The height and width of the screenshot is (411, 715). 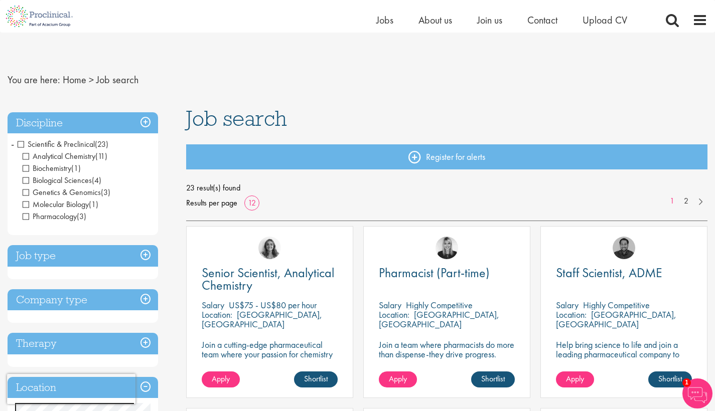 What do you see at coordinates (623, 364) in the screenshot?
I see `p: Help bring science to life and join a leading pharmaceutical company to play a key role in delive...` at bounding box center [623, 364].